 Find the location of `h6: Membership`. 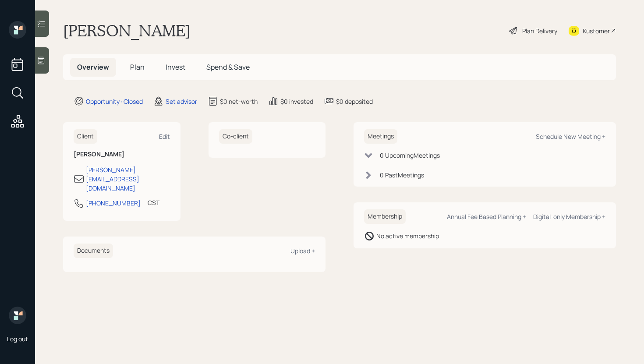

h6: Membership is located at coordinates (385, 216).